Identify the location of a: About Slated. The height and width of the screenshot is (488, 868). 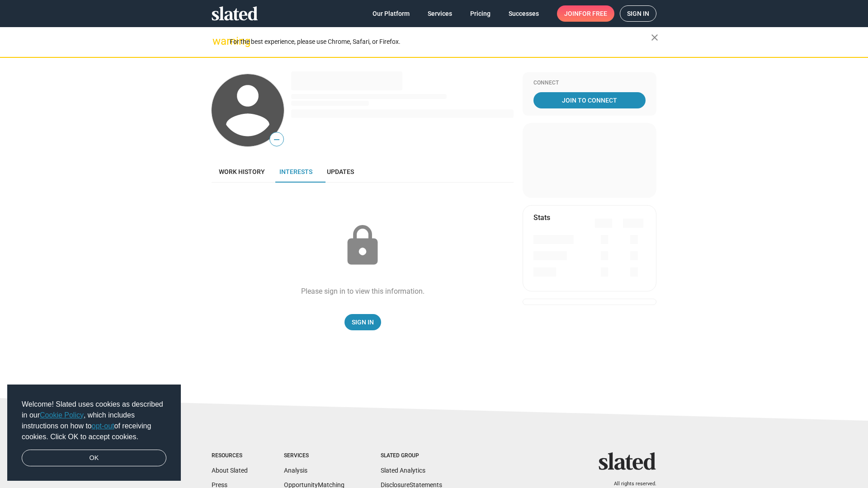
(229, 470).